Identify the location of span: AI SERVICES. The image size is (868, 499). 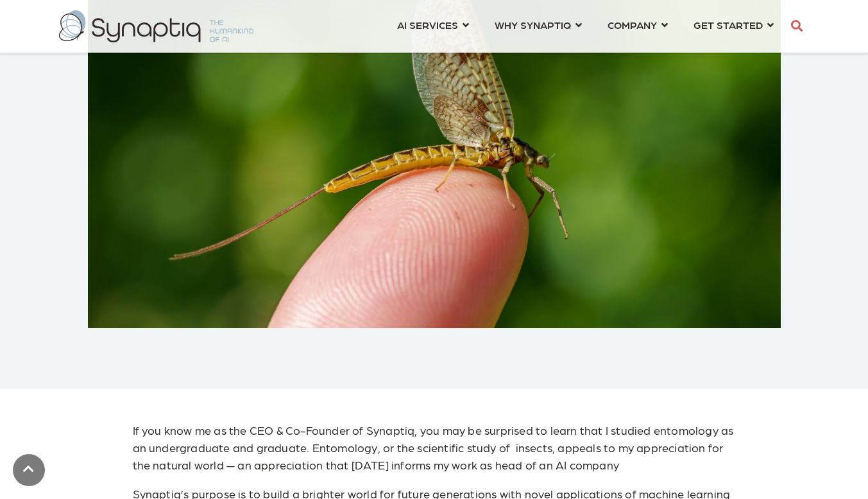
(427, 24).